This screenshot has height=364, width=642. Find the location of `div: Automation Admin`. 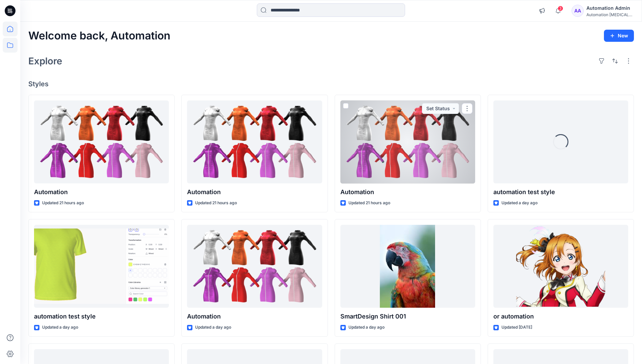

div: Automation Admin is located at coordinates (610, 8).